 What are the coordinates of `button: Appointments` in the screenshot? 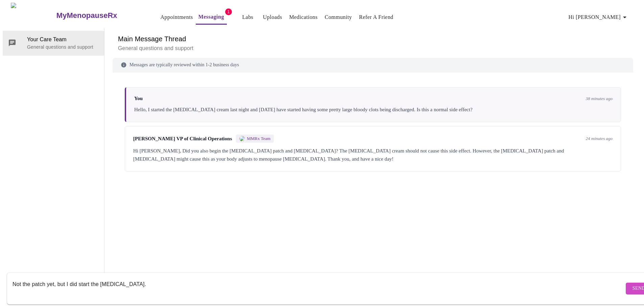 It's located at (177, 17).